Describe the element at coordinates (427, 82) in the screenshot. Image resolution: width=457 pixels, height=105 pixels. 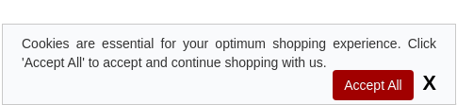
I see `span: X` at that location.